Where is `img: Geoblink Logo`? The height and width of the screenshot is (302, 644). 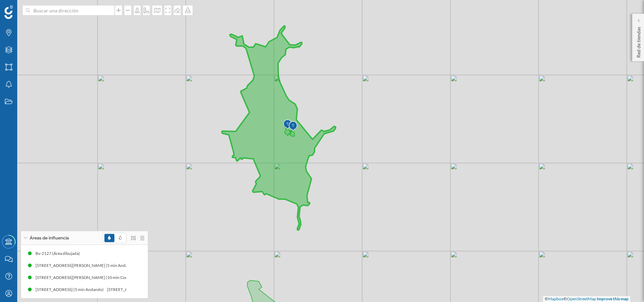 img: Geoblink Logo is located at coordinates (9, 12).